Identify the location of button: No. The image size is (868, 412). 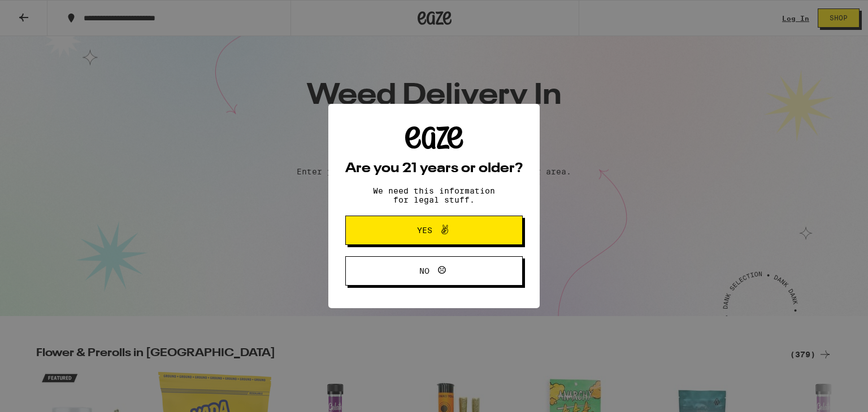
(434, 271).